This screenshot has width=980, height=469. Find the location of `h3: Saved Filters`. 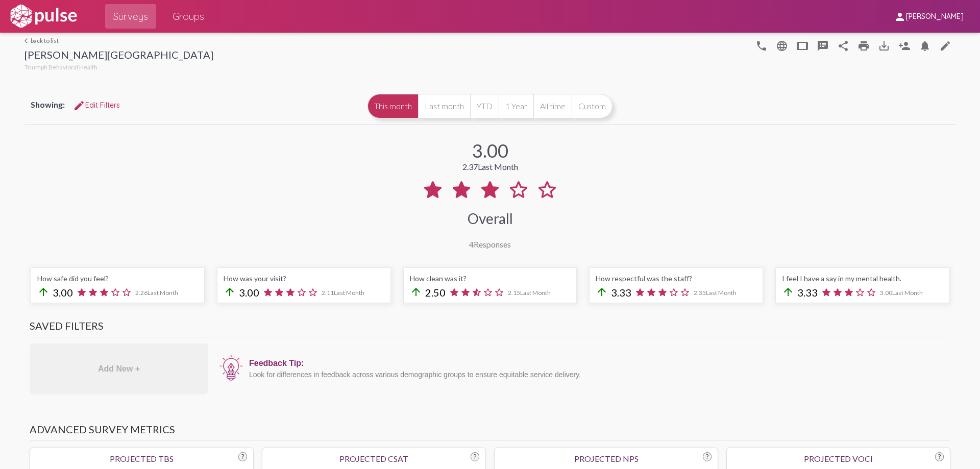

h3: Saved Filters is located at coordinates (490, 328).